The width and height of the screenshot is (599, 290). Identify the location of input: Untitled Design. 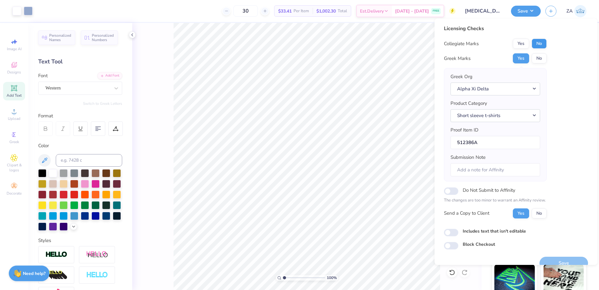
(483, 11).